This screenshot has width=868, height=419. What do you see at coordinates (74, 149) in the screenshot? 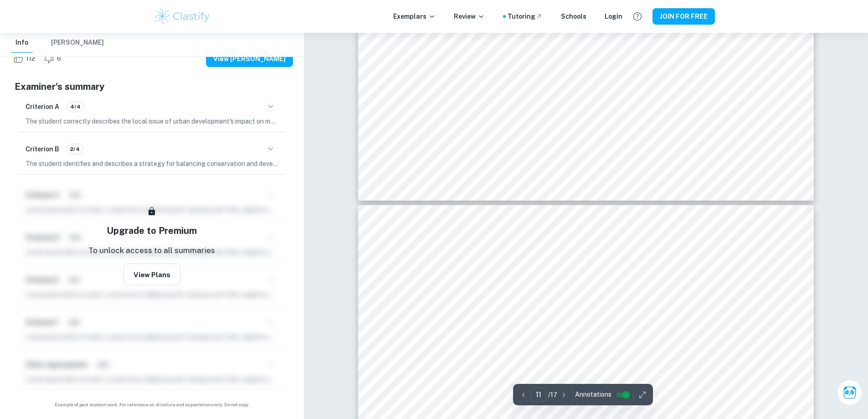
I see `span: 2/4` at bounding box center [74, 149].